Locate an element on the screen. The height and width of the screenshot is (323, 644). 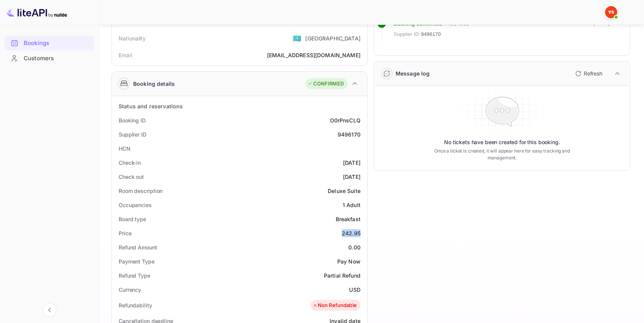
span: 9496170 is located at coordinates (431, 34).